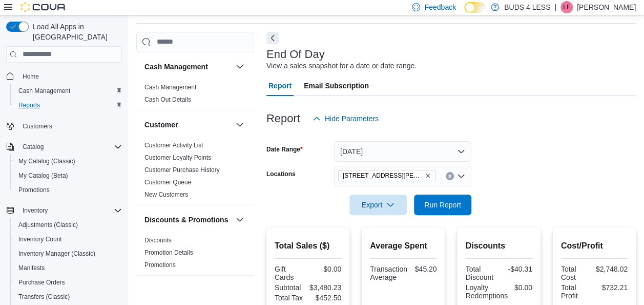 The image size is (644, 305). Describe the element at coordinates (464, 13) in the screenshot. I see `span: Dark Mode` at that location.